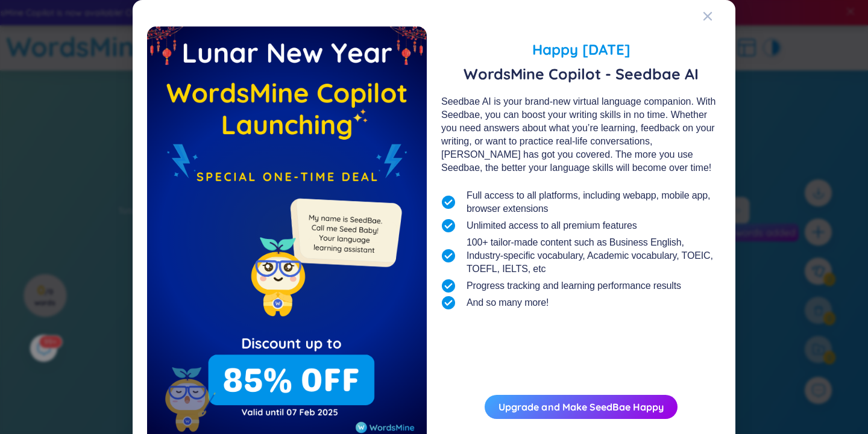 This screenshot has width=868, height=434. I want to click on span: WordsMine Copilot - Seedbae AI, so click(582, 74).